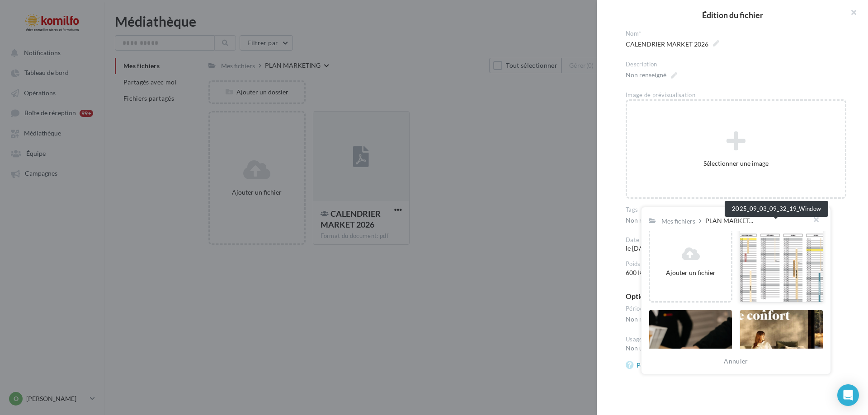 The height and width of the screenshot is (415, 868). Describe the element at coordinates (690, 273) in the screenshot. I see `div: Ajouter un fichier` at that location.